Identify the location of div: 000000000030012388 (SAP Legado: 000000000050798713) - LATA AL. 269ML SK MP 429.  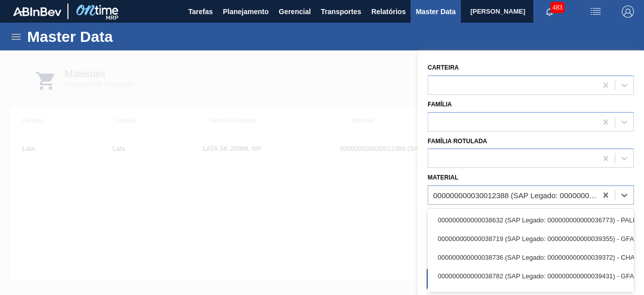
(515, 195).